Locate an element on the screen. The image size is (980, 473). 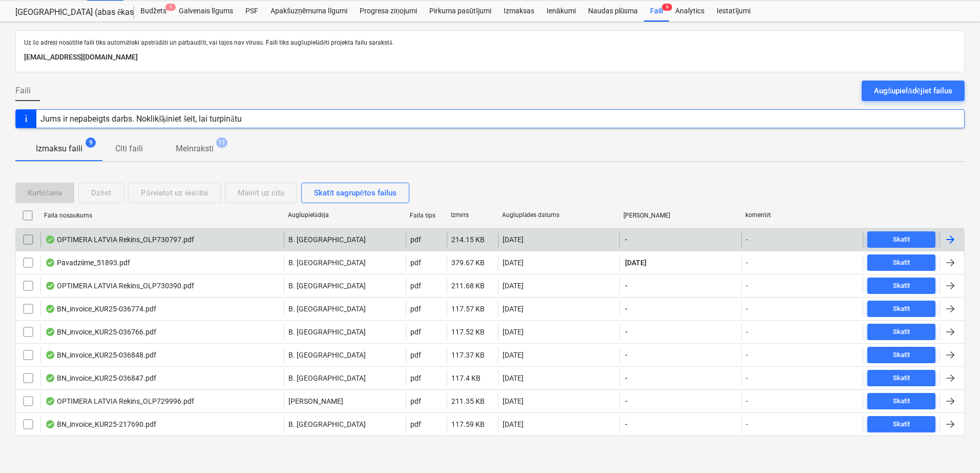
p: Citi faili is located at coordinates (129, 148).